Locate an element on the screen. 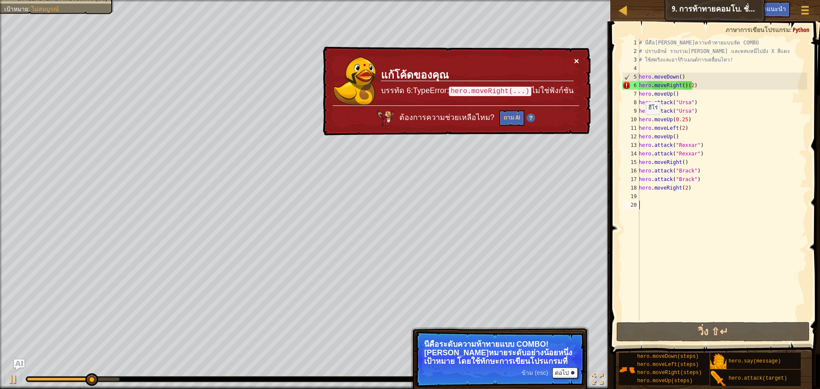 The image size is (820, 389). span: hero.moveRight(steps) is located at coordinates (669, 373).